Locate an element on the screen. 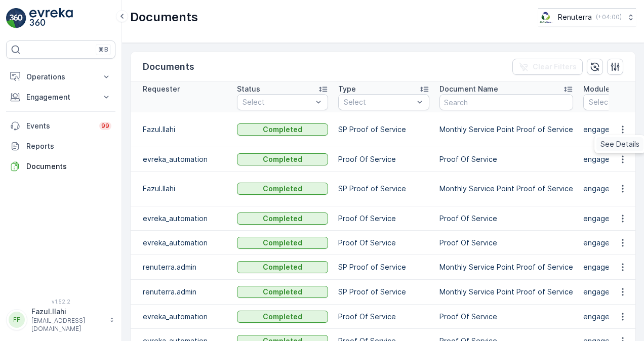  p: Renuterra is located at coordinates (574, 17).